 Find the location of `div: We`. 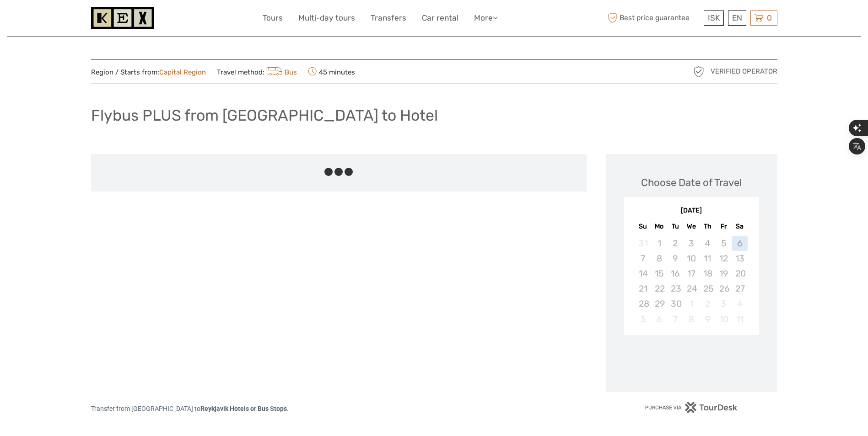

div: We is located at coordinates (691, 227).